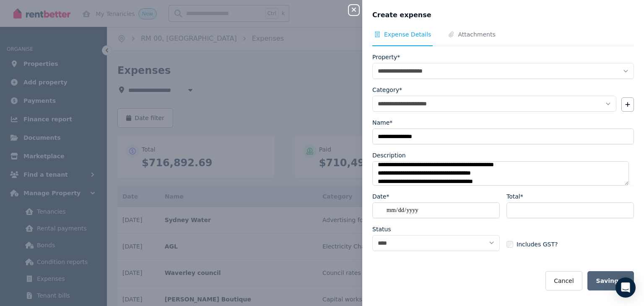  I want to click on label: Name*, so click(382, 123).